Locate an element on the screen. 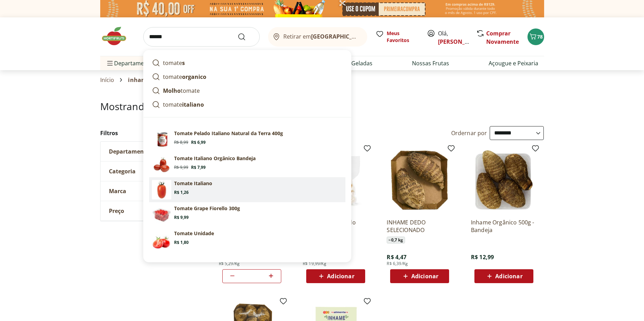  span: inhame is located at coordinates (139, 80).